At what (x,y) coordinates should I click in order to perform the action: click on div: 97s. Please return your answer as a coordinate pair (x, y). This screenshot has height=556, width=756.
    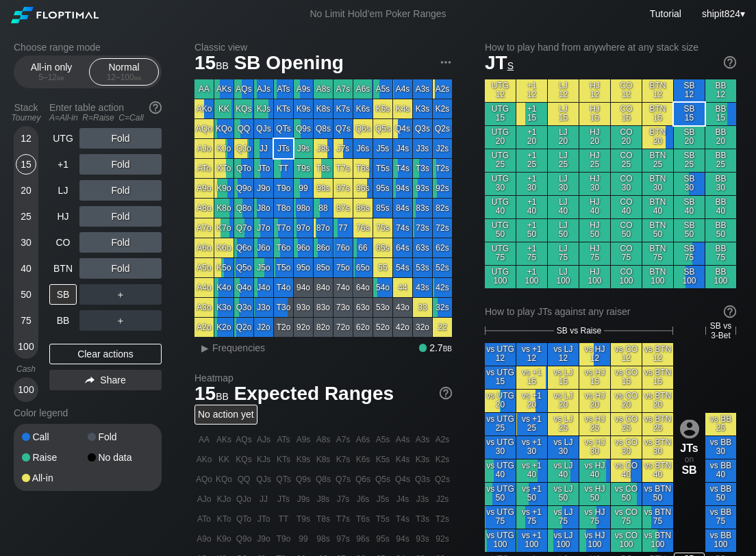
    Looking at the image, I should click on (344, 188).